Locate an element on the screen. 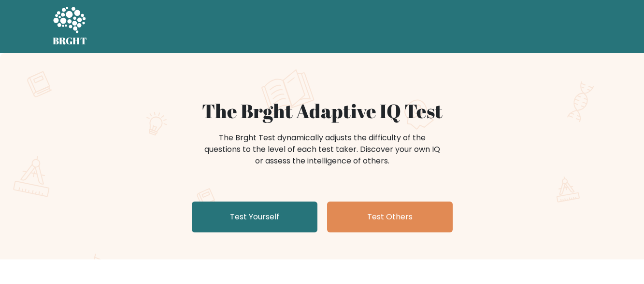  a: Test Yourself is located at coordinates (255, 217).